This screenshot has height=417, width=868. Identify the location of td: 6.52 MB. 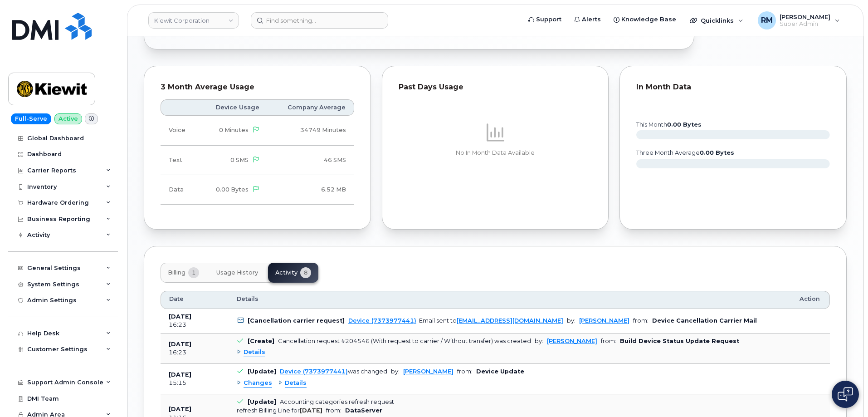
(310, 190).